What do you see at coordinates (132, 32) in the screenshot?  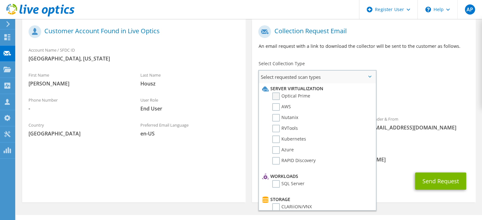 I see `h1: Customer Account Found in Live Optics` at bounding box center [132, 32].